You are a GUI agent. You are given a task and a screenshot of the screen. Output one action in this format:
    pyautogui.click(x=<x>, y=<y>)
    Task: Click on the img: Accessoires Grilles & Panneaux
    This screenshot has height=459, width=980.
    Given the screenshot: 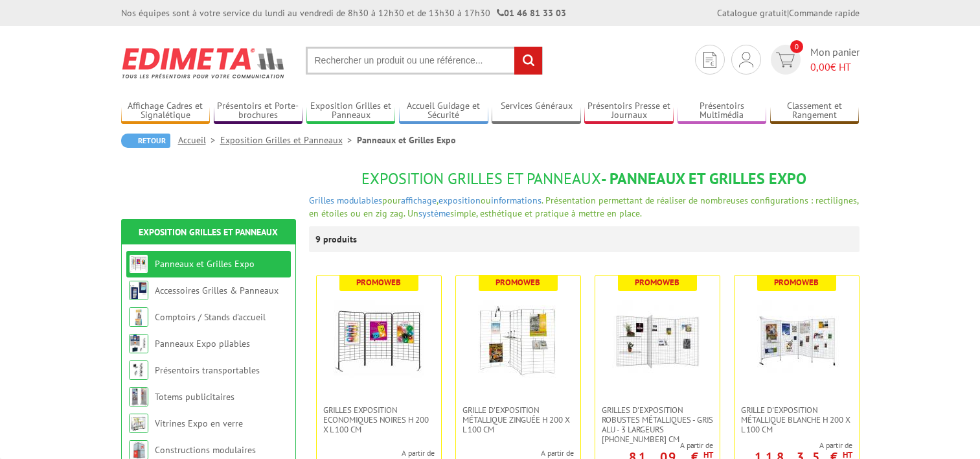 What is the action you would take?
    pyautogui.click(x=139, y=290)
    